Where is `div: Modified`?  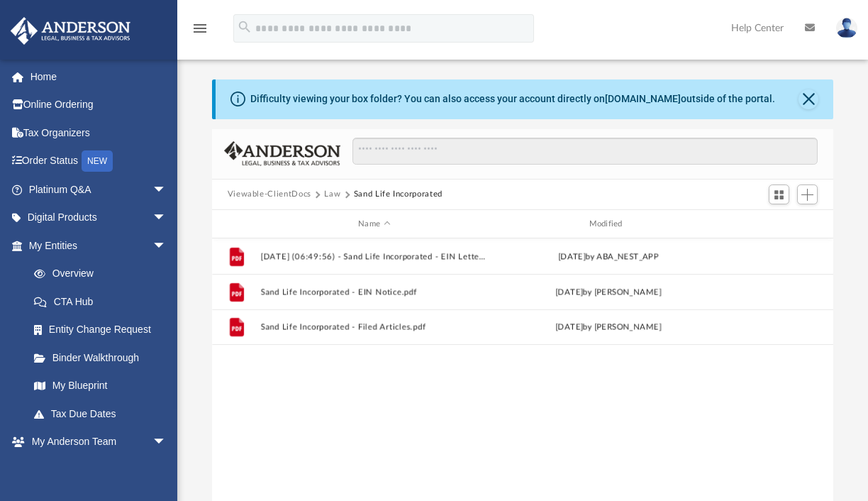 div: Modified is located at coordinates (609, 224).